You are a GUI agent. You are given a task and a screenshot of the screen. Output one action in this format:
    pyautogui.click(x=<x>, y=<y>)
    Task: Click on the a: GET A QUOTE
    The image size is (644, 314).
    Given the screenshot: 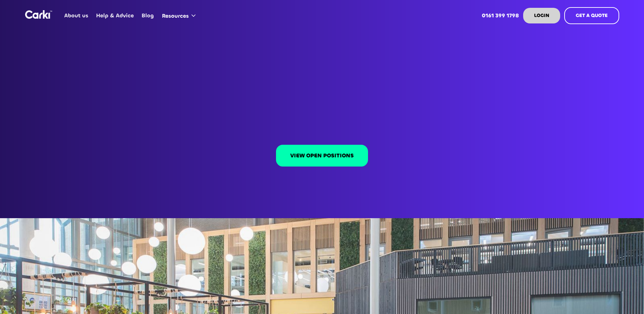 What is the action you would take?
    pyautogui.click(x=592, y=16)
    